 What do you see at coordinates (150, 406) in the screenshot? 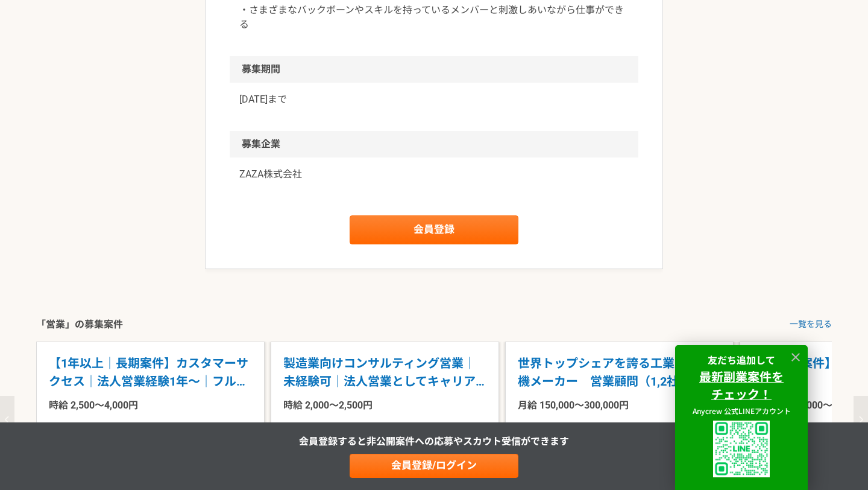
I see `p: 時給 2,500〜4,000円` at bounding box center [150, 406].